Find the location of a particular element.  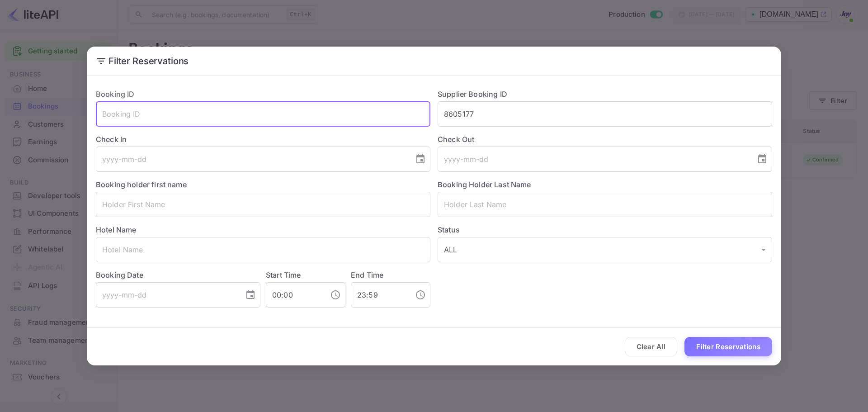

label: Supplier Booking ID is located at coordinates (473, 94).